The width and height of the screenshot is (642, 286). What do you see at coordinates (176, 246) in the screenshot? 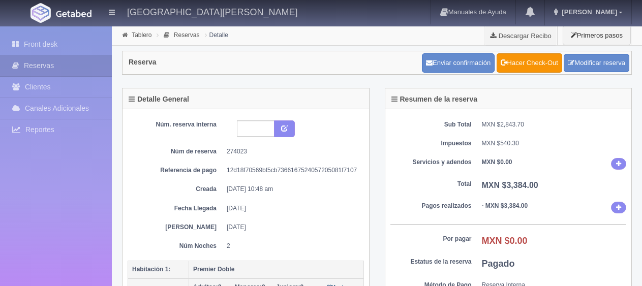
I see `dt: Núm Noches` at bounding box center [176, 246].